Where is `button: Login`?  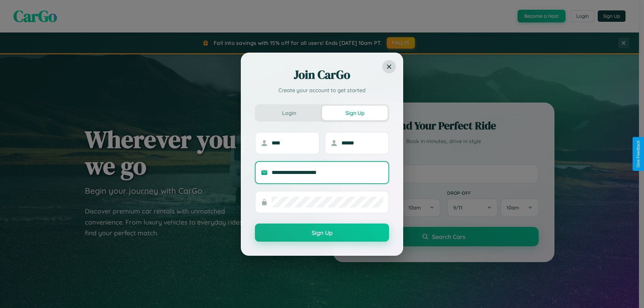 button: Login is located at coordinates (289, 113).